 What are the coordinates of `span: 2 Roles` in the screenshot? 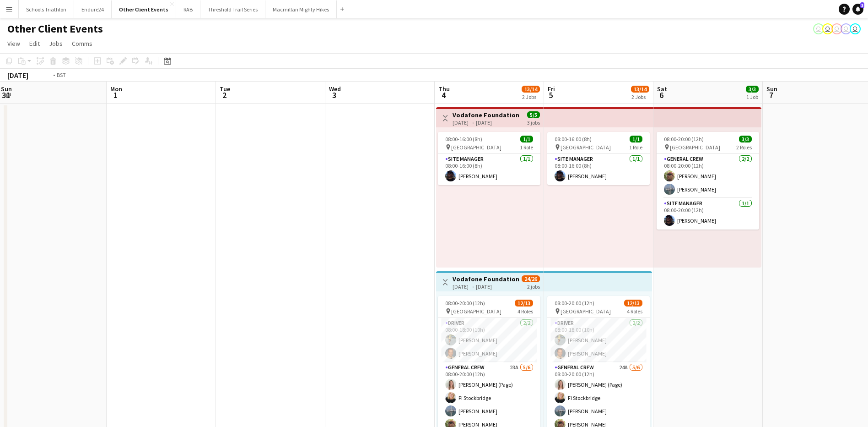 It's located at (745, 147).